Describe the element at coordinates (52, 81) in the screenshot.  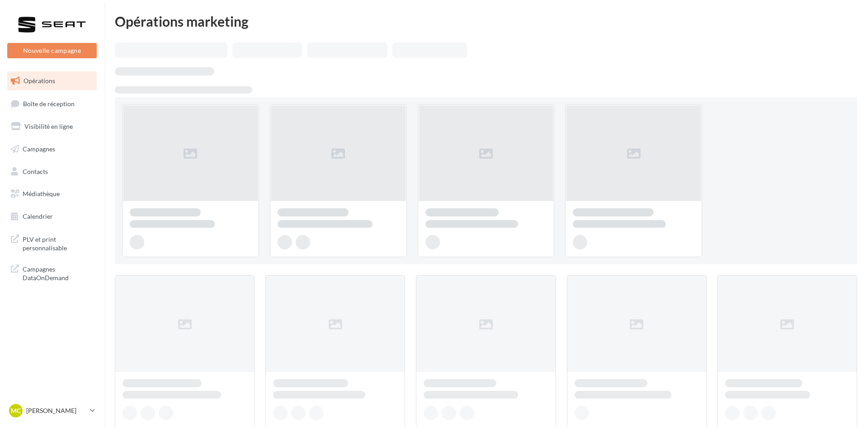
I see `a: Opérations` at that location.